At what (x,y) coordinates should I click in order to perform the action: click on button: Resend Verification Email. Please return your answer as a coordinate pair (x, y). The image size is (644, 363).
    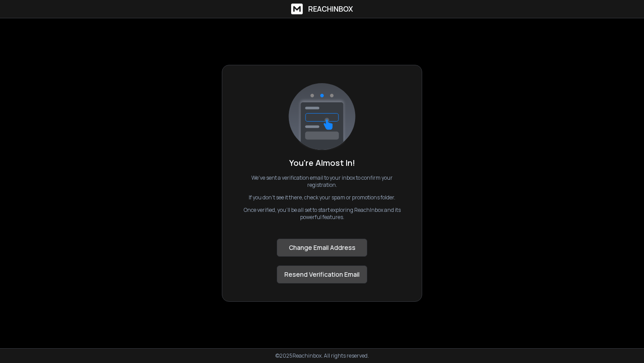
    Looking at the image, I should click on (322, 275).